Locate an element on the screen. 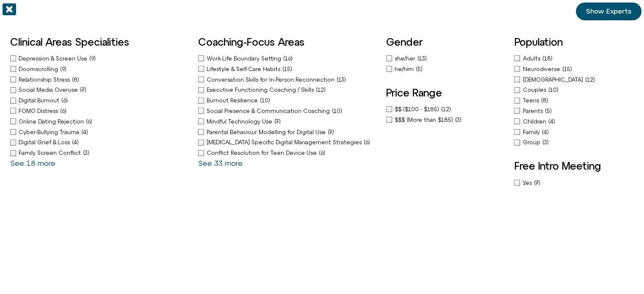 This screenshot has width=644, height=294. span: Relationship Stress is located at coordinates (45, 79).